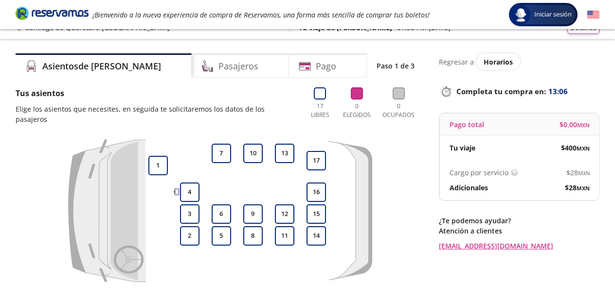 The height and width of the screenshot is (299, 615). I want to click on p: Adicionales, so click(468, 188).